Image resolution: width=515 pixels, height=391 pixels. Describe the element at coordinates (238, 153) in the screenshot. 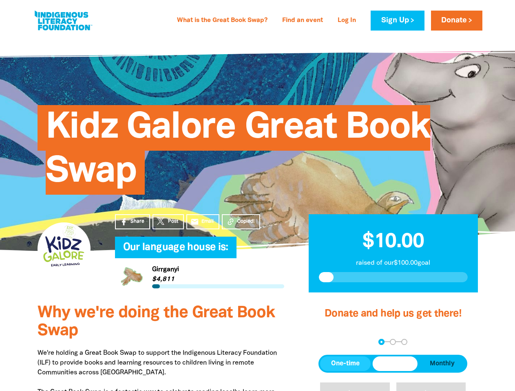

I see `span: Kidz Galore Great Book Swap` at that location.